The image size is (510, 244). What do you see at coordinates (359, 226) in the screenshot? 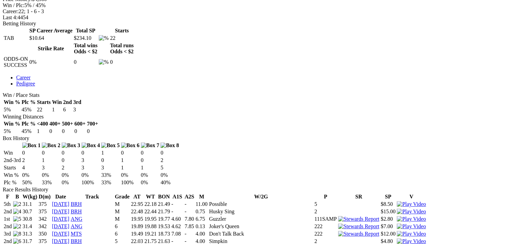
I see `img: Stewards Report` at bounding box center [359, 226].